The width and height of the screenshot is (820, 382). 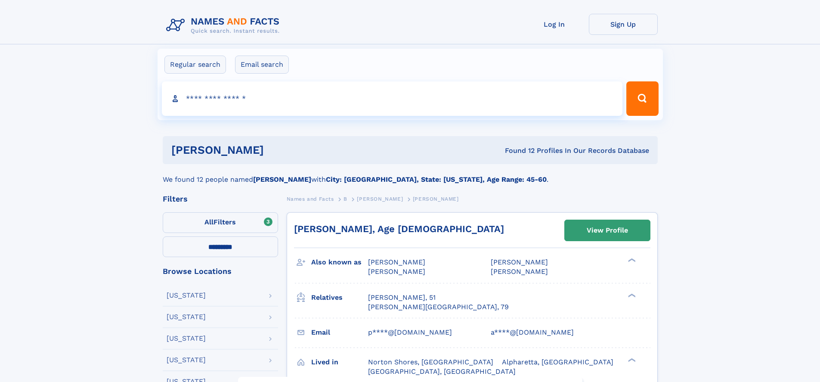 What do you see at coordinates (345, 198) in the screenshot?
I see `a: B` at bounding box center [345, 198].